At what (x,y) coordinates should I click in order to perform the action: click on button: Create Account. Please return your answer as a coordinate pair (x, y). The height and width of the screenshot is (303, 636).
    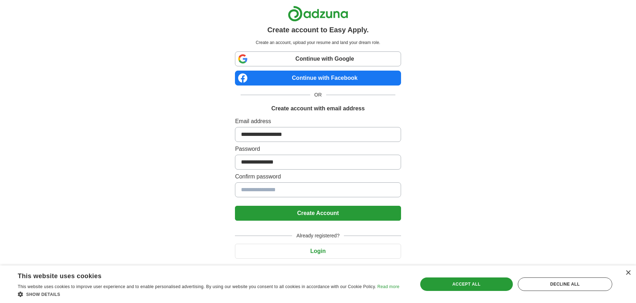
    Looking at the image, I should click on (318, 213).